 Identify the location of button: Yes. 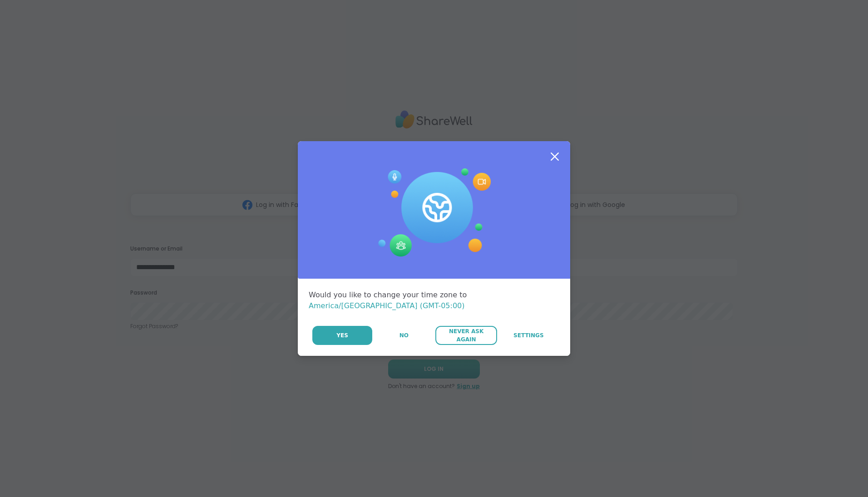
(342, 336).